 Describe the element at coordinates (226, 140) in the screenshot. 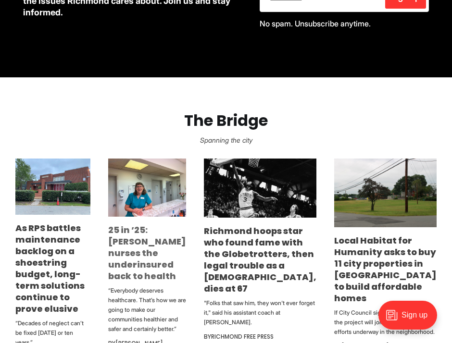

I see `p: Spanning the city` at that location.